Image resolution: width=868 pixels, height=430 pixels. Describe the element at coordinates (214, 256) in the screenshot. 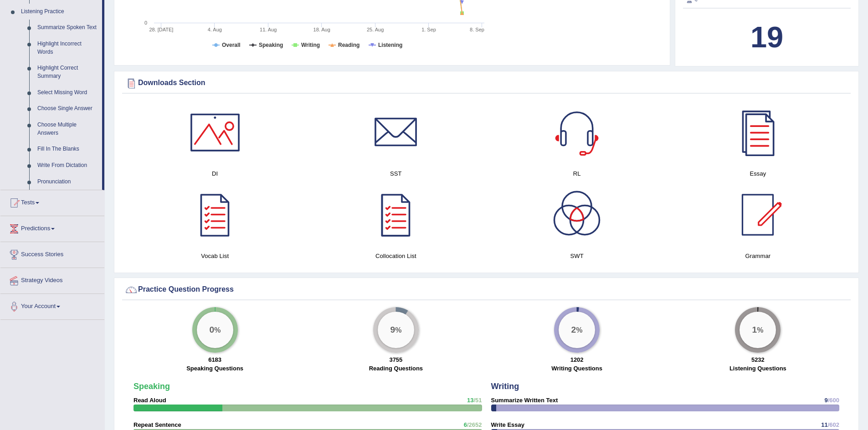

I see `h4: Vocab List` at that location.